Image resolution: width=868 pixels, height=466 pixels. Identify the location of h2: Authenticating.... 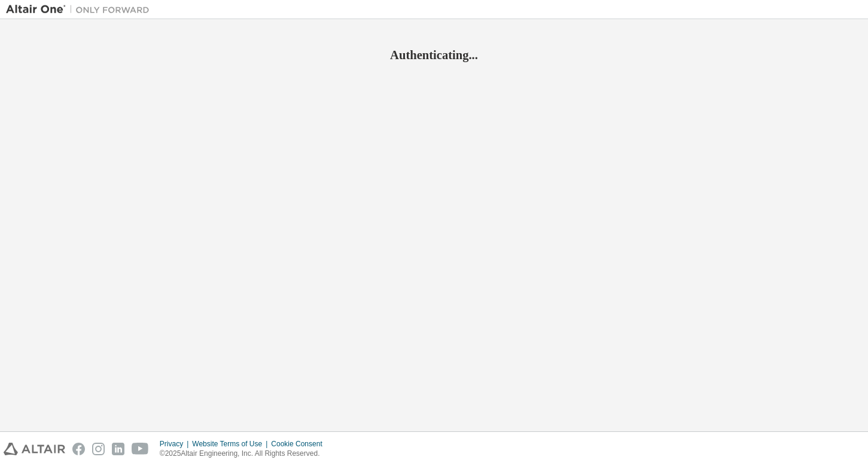
(433, 55).